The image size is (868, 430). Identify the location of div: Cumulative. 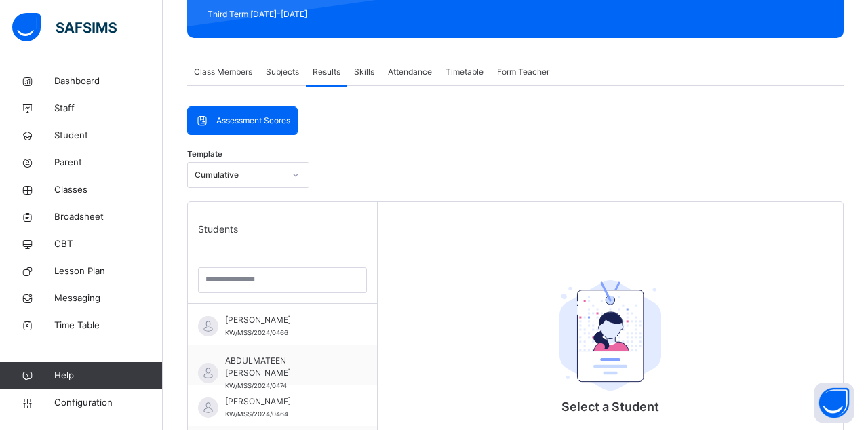
(240, 175).